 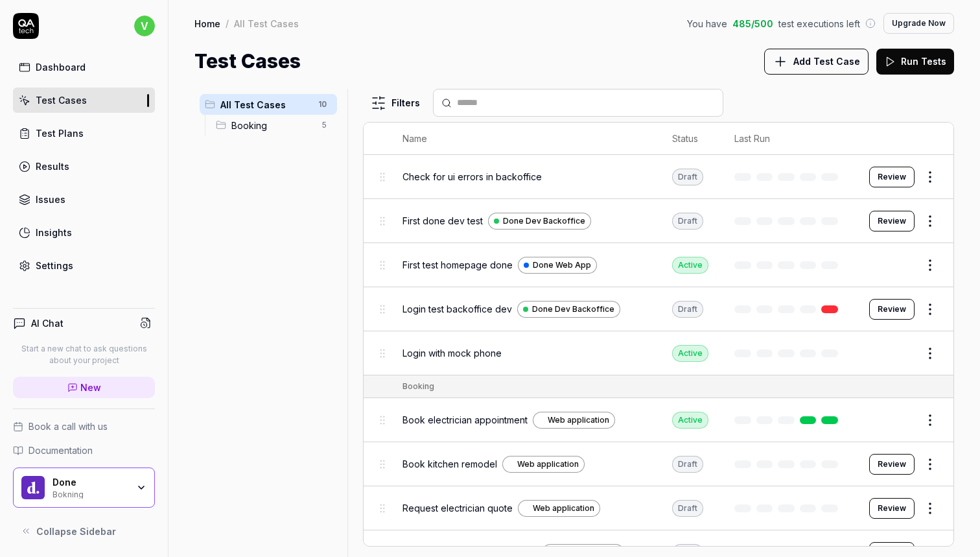 I want to click on tr: First test homepage doneDone Web AppActive, so click(x=658, y=266).